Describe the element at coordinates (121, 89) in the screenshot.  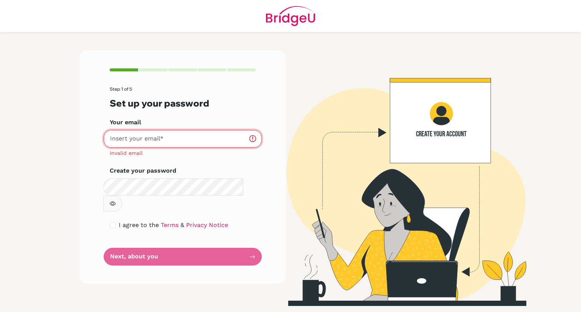
I see `span: Step 1 of 5` at that location.